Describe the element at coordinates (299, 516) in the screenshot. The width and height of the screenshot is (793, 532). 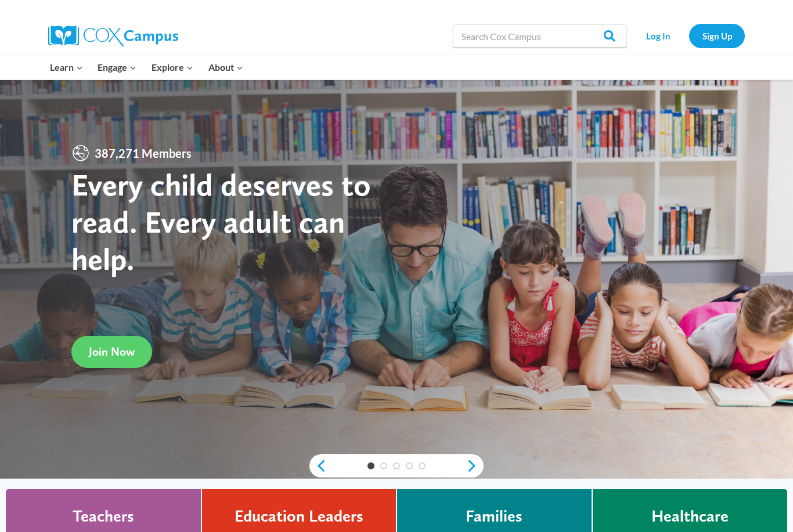
I see `h4: Education Leaders` at that location.